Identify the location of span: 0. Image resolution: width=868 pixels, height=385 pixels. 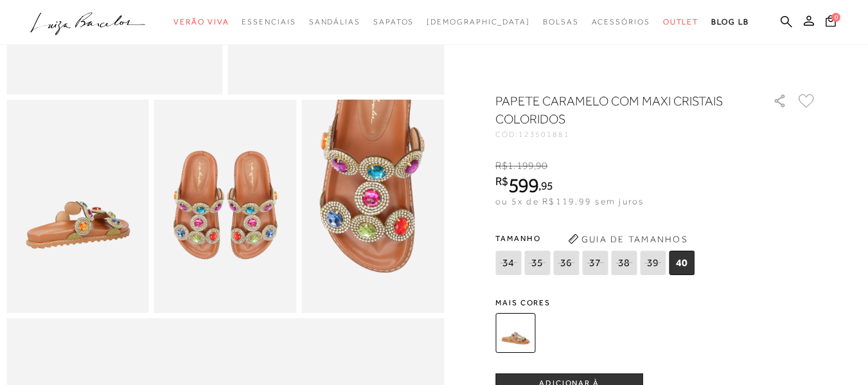
(836, 17).